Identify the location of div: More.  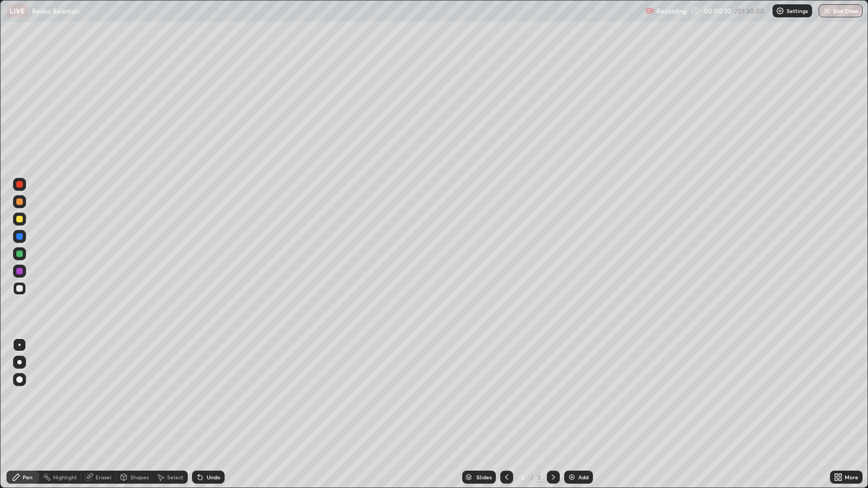
(851, 477).